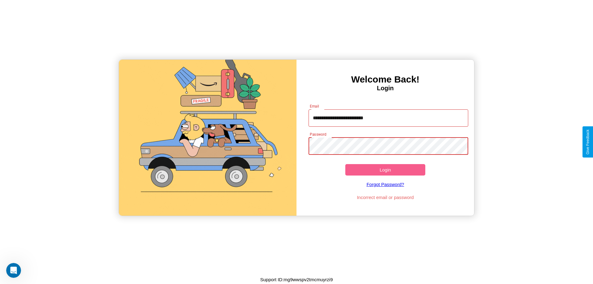 This screenshot has height=284, width=593. Describe the element at coordinates (207, 137) in the screenshot. I see `img: gif` at that location.